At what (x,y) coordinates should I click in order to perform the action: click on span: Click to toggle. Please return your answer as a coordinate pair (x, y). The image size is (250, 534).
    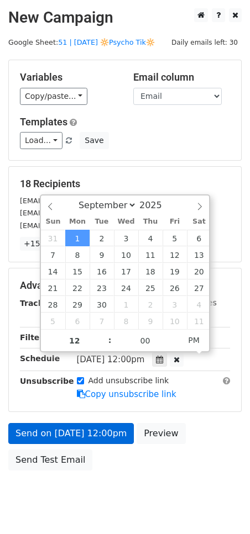
    Looking at the image, I should click on (193, 340).